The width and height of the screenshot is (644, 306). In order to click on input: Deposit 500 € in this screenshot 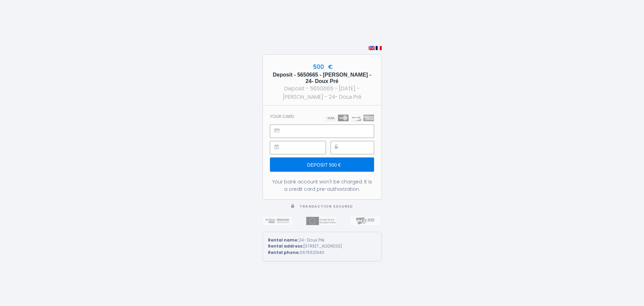, I will do `click(322, 165)`.